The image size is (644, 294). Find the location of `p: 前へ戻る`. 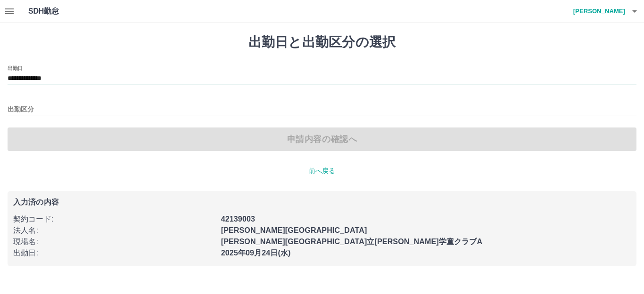

p: 前へ戻る is located at coordinates (322, 171).